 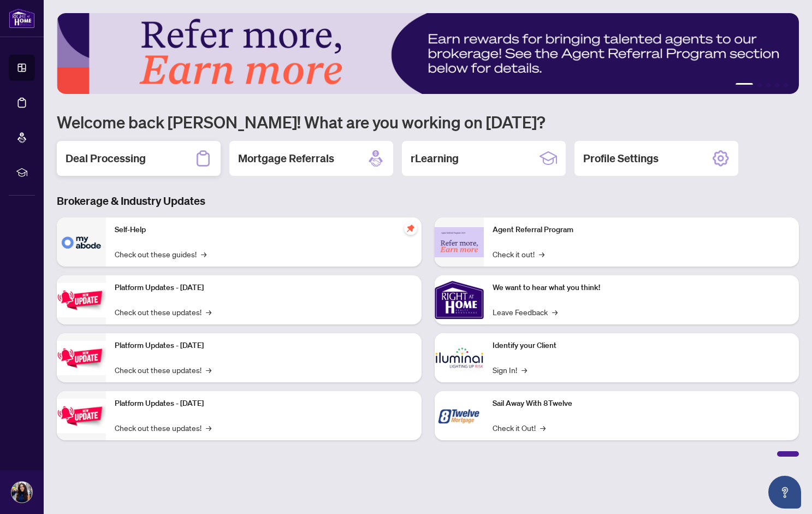 I want to click on button: 3, so click(x=768, y=86).